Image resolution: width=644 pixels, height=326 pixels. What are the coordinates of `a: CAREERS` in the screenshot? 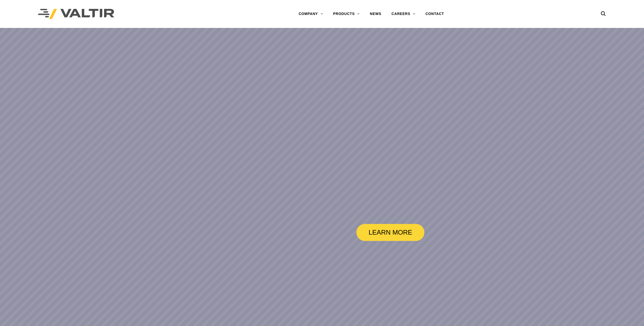 It's located at (403, 14).